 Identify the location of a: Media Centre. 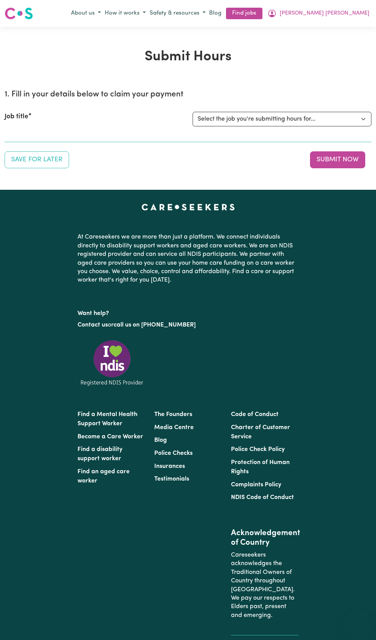
(174, 427).